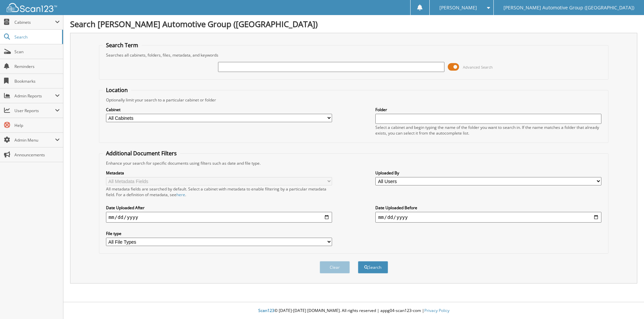 Image resolution: width=644 pixels, height=319 pixels. I want to click on label: File type, so click(219, 233).